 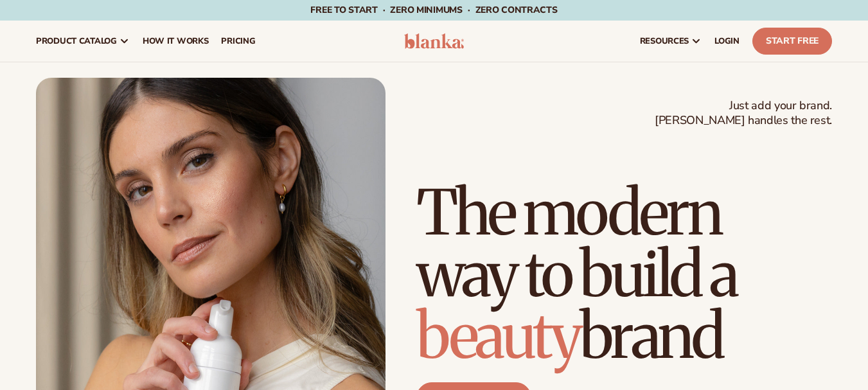 I want to click on a: pricing, so click(x=238, y=41).